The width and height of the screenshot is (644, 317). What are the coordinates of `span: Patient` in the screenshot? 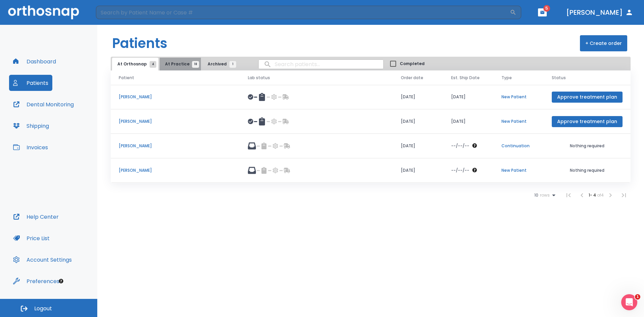 It's located at (126, 78).